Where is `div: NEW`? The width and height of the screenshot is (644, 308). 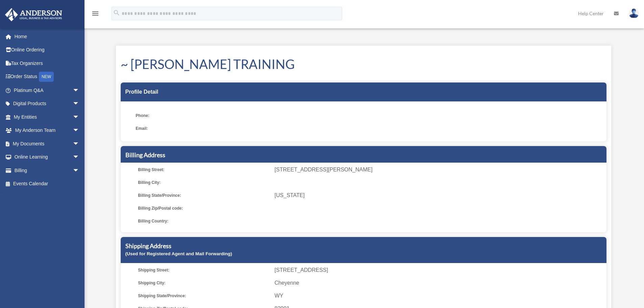 div: NEW is located at coordinates (46, 77).